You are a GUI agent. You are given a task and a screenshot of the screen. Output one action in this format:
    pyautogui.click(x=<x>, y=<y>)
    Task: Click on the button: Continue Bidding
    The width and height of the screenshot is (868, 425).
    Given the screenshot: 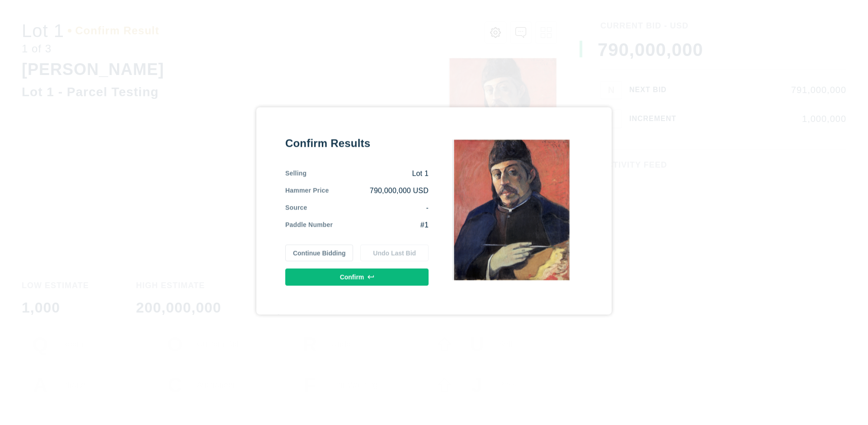 What is the action you would take?
    pyautogui.click(x=319, y=255)
    